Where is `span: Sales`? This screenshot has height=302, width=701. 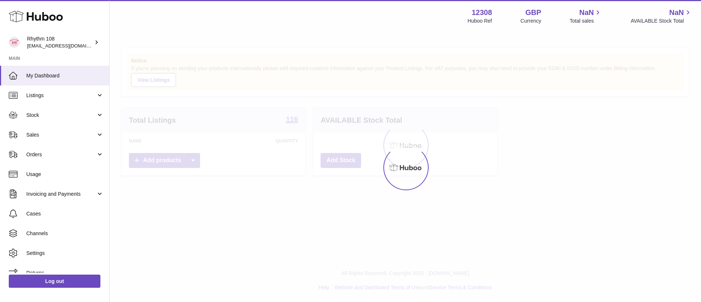 span: Sales is located at coordinates (61, 135).